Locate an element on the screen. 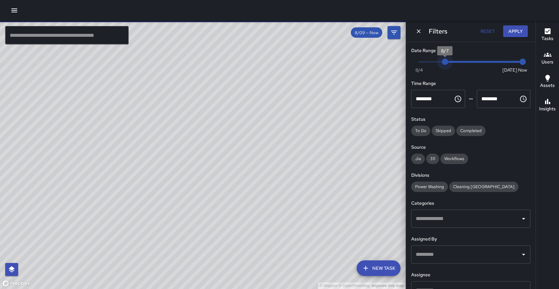 The height and width of the screenshot is (289, 559). h6: Assets is located at coordinates (548, 85).